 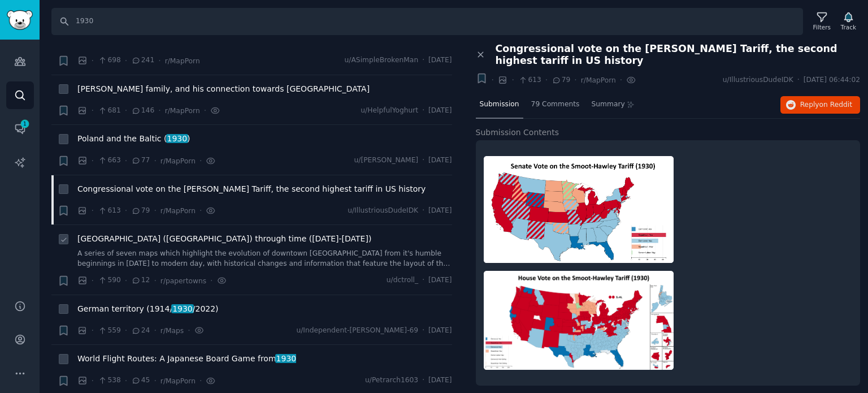 What do you see at coordinates (172, 331) in the screenshot?
I see `span: r/Maps` at bounding box center [172, 331].